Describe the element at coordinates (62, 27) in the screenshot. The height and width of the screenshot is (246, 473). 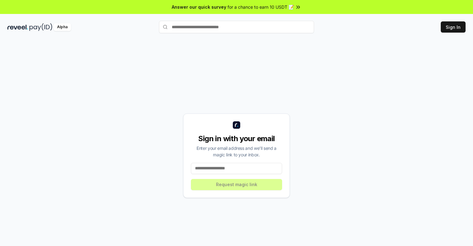
I see `div: Alpha` at that location.